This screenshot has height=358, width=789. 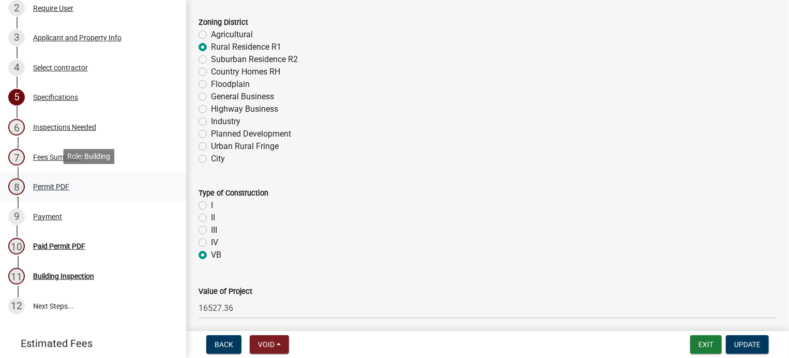 I want to click on div: 12, so click(x=17, y=306).